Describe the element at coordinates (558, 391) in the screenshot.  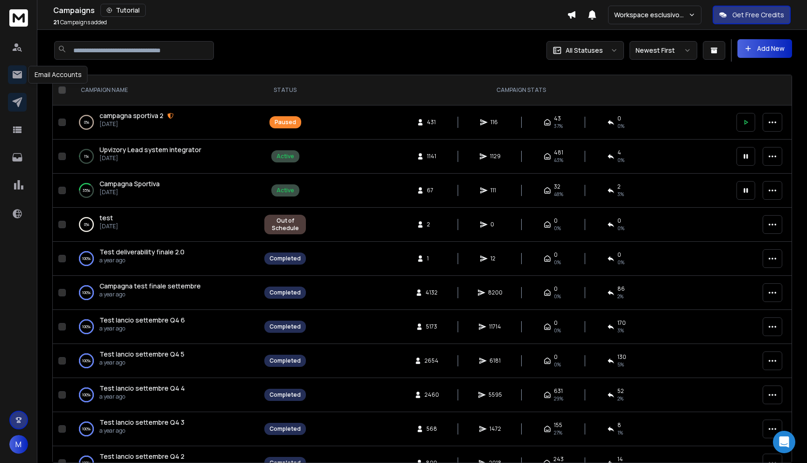
I see `span: 631` at that location.